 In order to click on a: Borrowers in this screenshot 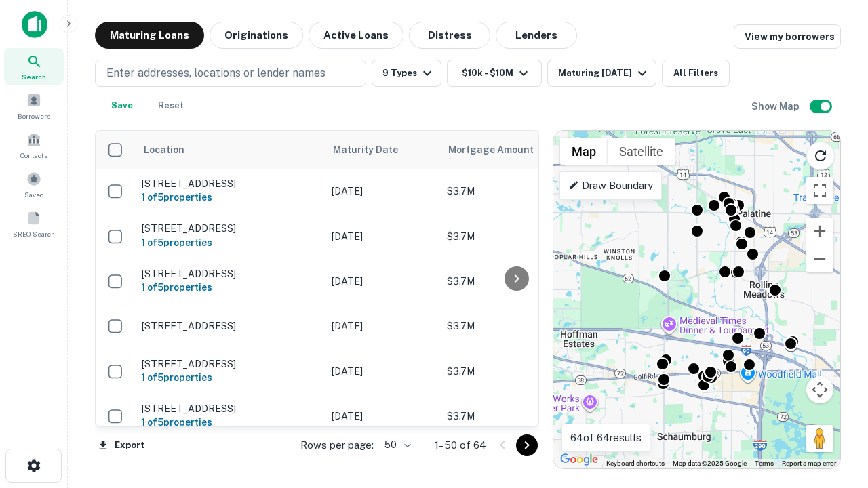, I will do `click(34, 105)`.